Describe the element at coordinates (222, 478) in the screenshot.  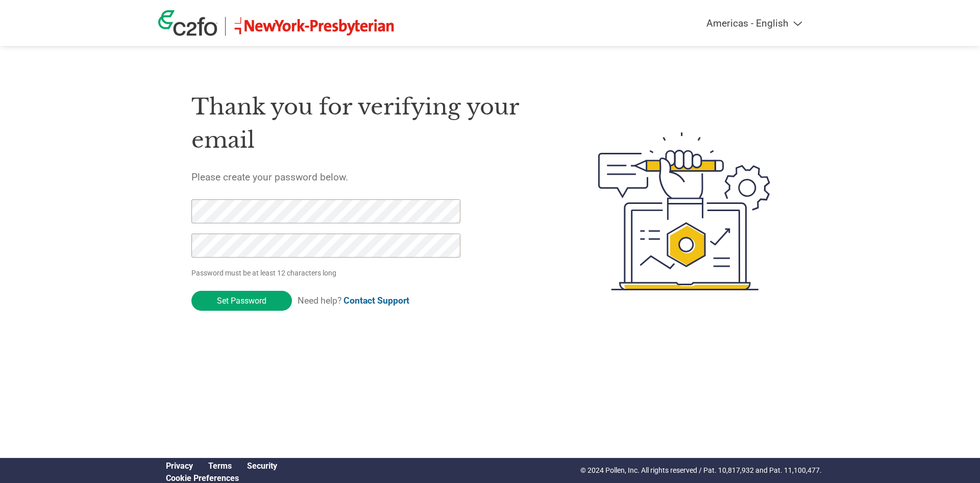
I see `div: Open Cookie Preferences Modal` at that location.